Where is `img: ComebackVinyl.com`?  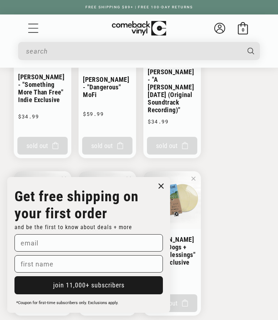 img: ComebackVinyl.com is located at coordinates (139, 28).